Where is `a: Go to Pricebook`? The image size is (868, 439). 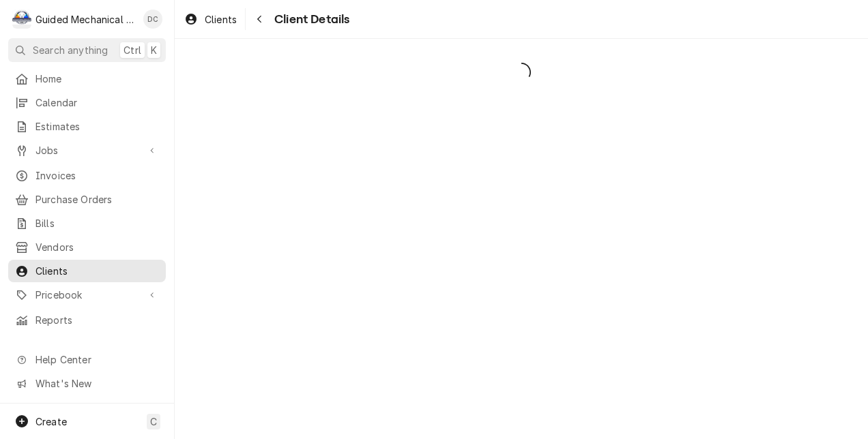 a: Go to Pricebook is located at coordinates (87, 295).